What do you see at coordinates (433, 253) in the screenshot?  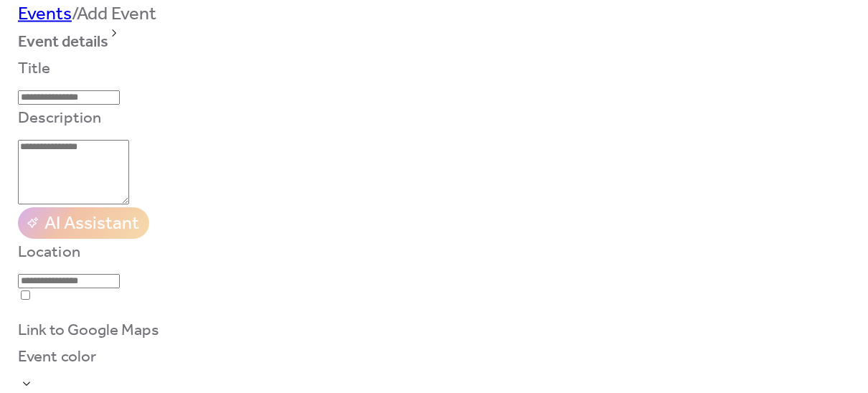 I see `div: Location` at bounding box center [433, 253].